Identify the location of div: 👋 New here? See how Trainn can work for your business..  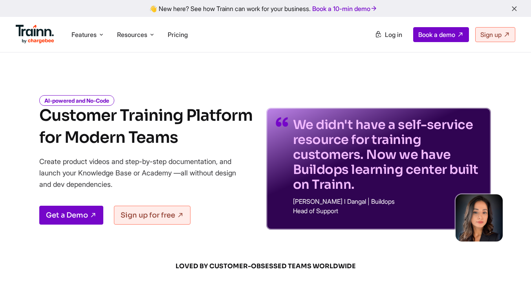
(266, 8).